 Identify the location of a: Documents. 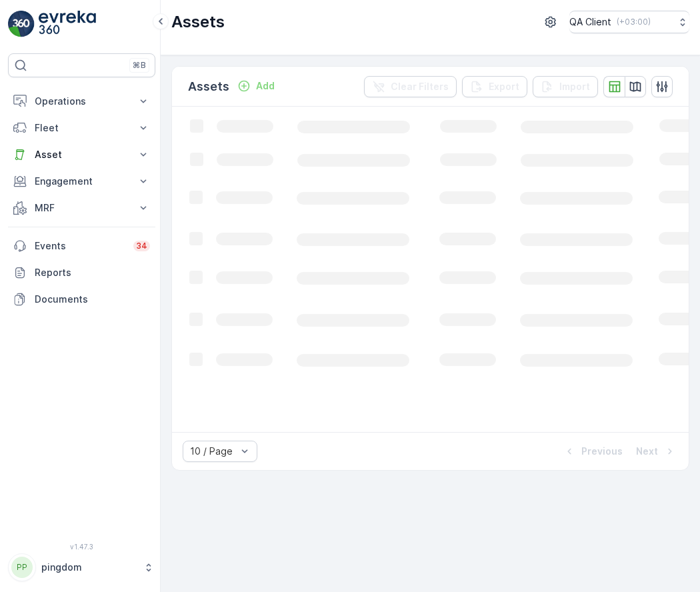
(81, 299).